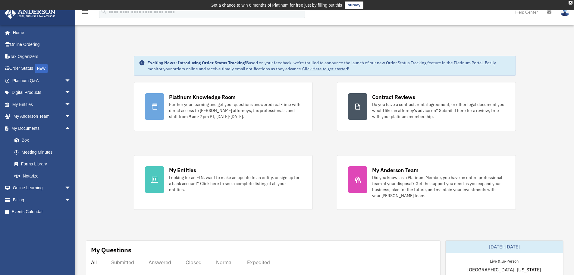 The width and height of the screenshot is (574, 275). I want to click on div: My Anderson Team, so click(395, 170).